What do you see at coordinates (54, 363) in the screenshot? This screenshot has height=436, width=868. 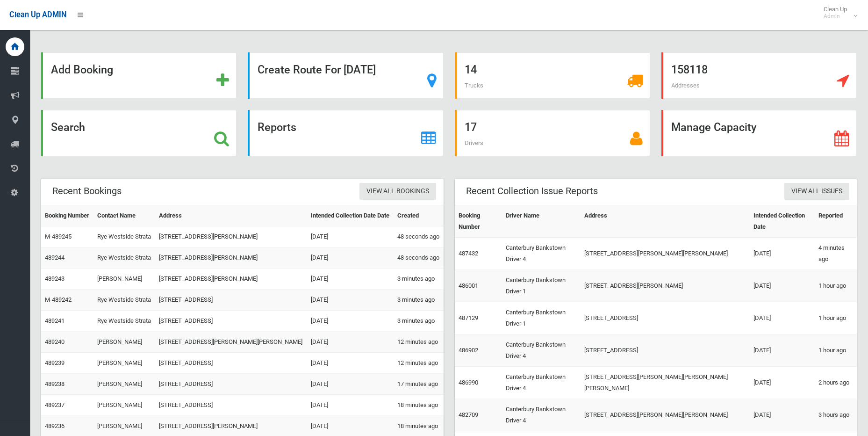 I see `a: 489239` at bounding box center [54, 363].